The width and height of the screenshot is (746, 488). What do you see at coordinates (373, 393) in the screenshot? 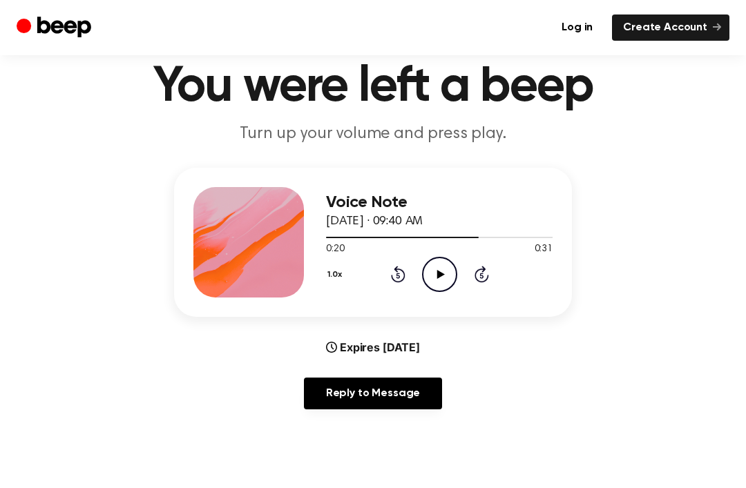
I see `a: Reply to Message` at bounding box center [373, 393].